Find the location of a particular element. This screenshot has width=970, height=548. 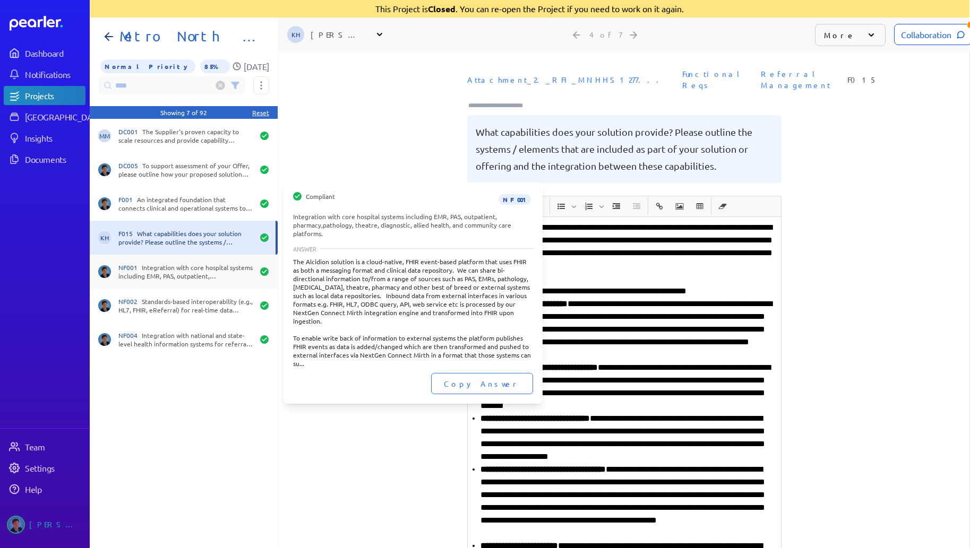

div: Insights is located at coordinates (55, 138).